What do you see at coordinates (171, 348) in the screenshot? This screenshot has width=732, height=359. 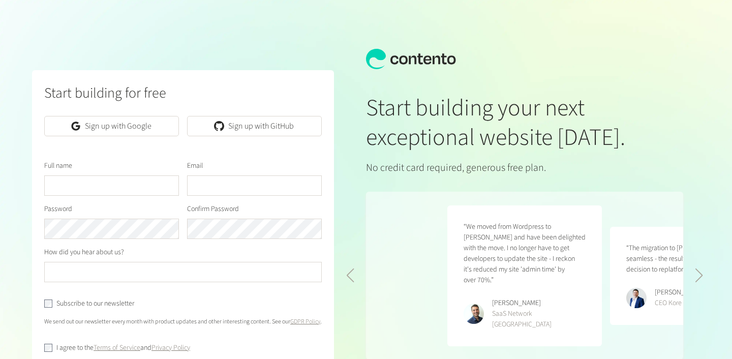 I see `a: Privacy Policy` at bounding box center [171, 348].